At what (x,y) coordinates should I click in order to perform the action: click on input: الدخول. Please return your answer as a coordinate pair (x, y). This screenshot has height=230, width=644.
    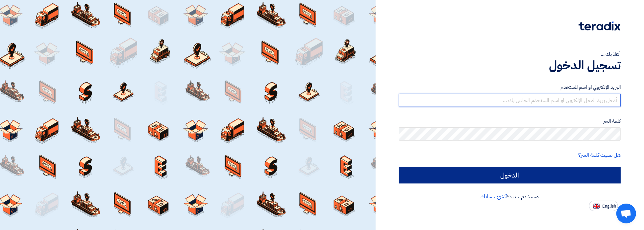
    Looking at the image, I should click on (510, 175).